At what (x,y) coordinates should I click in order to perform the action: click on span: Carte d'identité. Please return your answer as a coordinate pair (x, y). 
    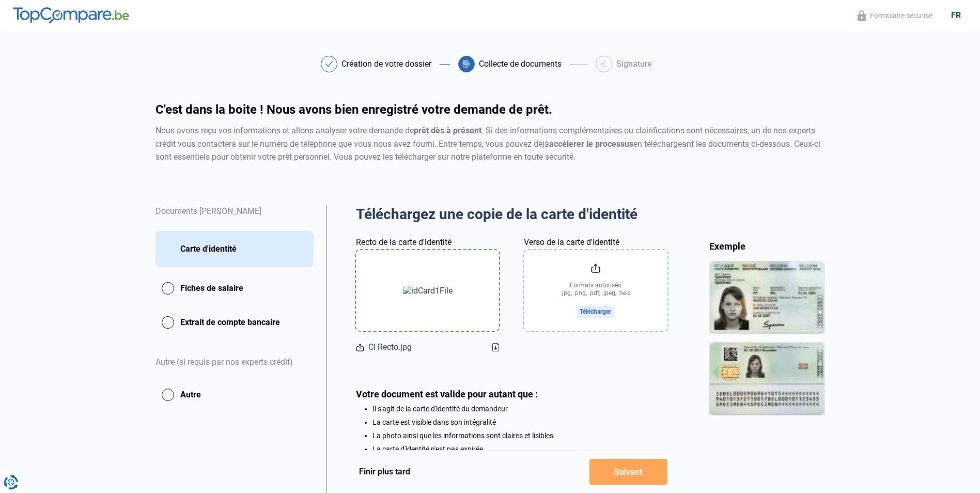
    Looking at the image, I should click on (208, 249).